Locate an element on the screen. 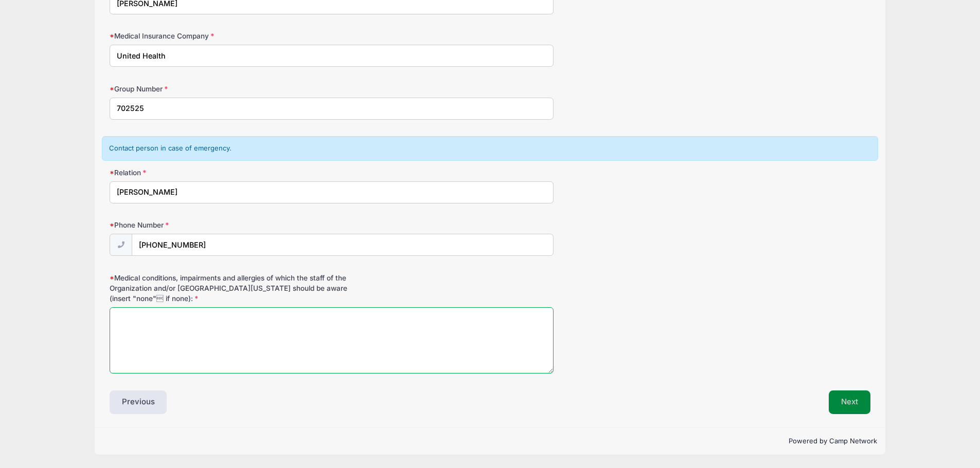 Image resolution: width=980 pixels, height=468 pixels. button: Previous is located at coordinates (138, 402).